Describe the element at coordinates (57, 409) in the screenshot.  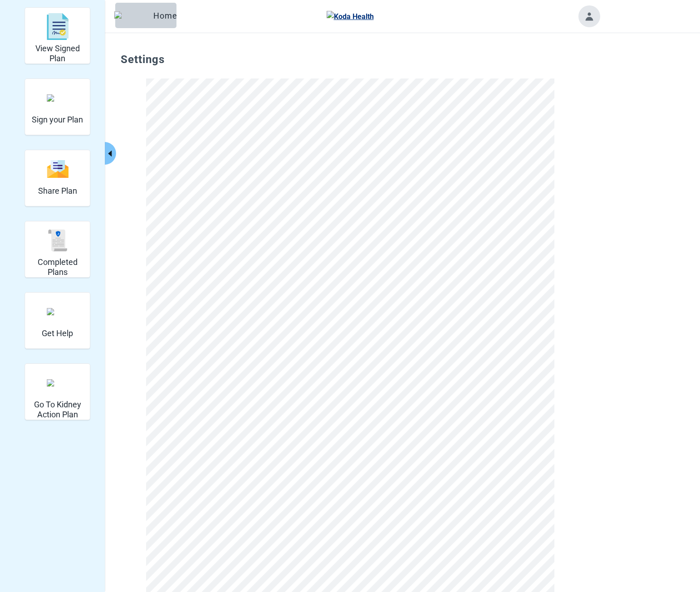
I see `h2: Go To Kidney Action Plan` at that location.